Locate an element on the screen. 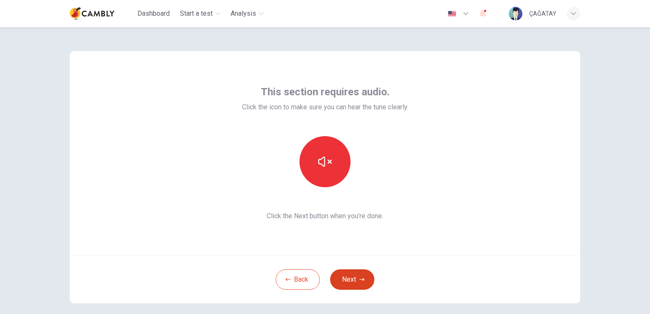 The height and width of the screenshot is (314, 650). a: Dashboard is located at coordinates (154, 14).